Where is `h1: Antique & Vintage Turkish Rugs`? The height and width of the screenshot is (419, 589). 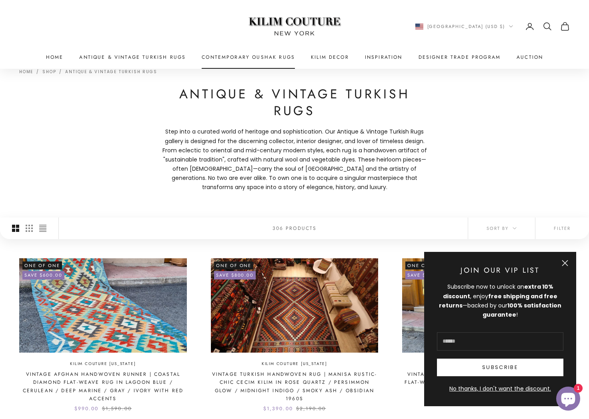 h1: Antique & Vintage Turkish Rugs is located at coordinates (295, 102).